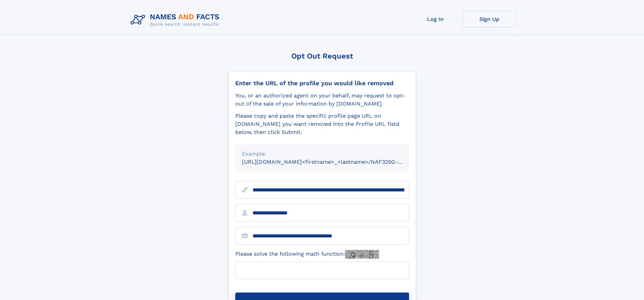  What do you see at coordinates (322, 83) in the screenshot?
I see `div: Enter the URL of the profile you would like removed` at bounding box center [322, 83].